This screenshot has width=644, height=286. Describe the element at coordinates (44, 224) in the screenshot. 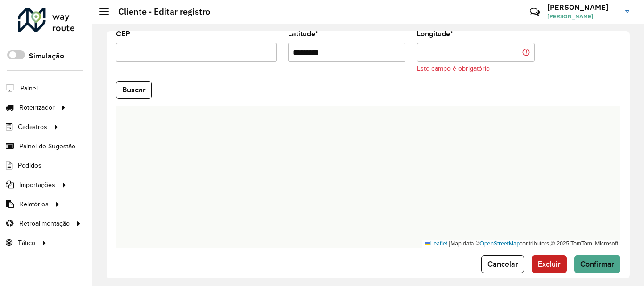

I see `span: Retroalimentação` at that location.